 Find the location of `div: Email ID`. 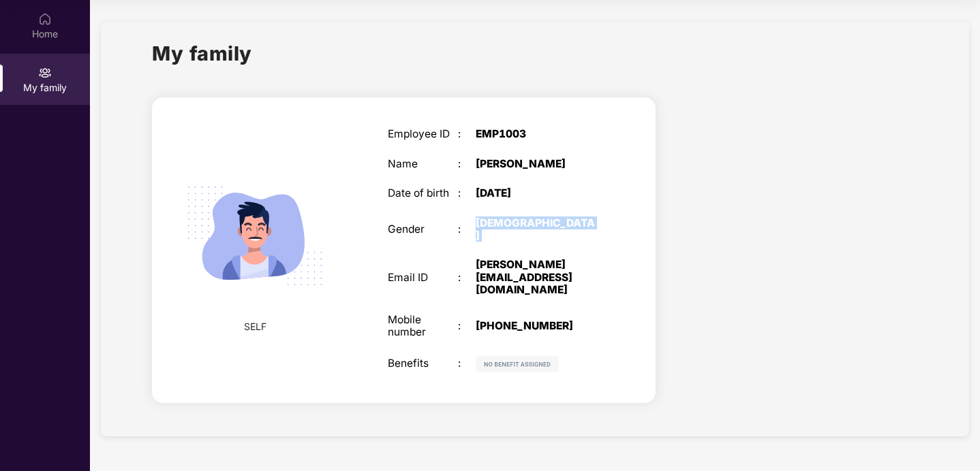

div: Email ID is located at coordinates (423, 278).